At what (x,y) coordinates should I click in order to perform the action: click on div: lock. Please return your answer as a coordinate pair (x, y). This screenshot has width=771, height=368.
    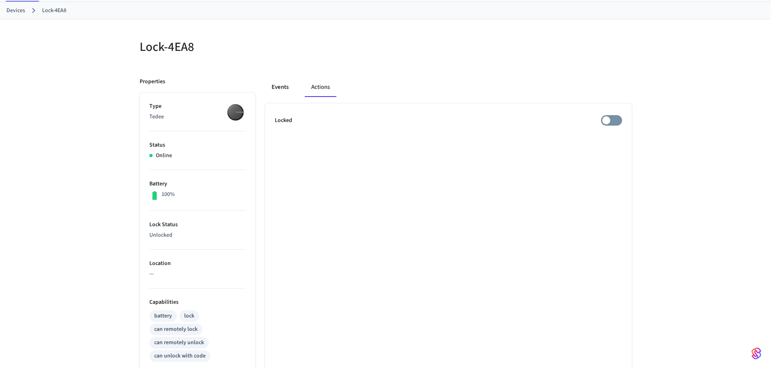
    Looking at the image, I should click on (189, 316).